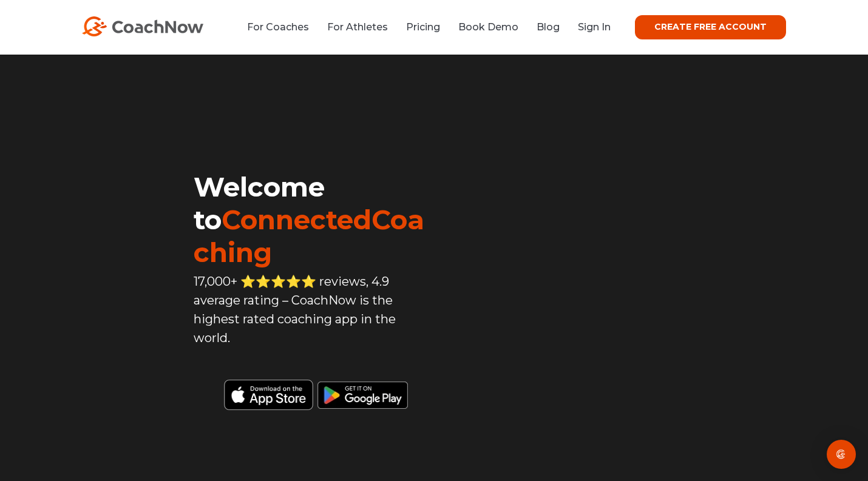  Describe the element at coordinates (594, 27) in the screenshot. I see `a: Sign In` at that location.